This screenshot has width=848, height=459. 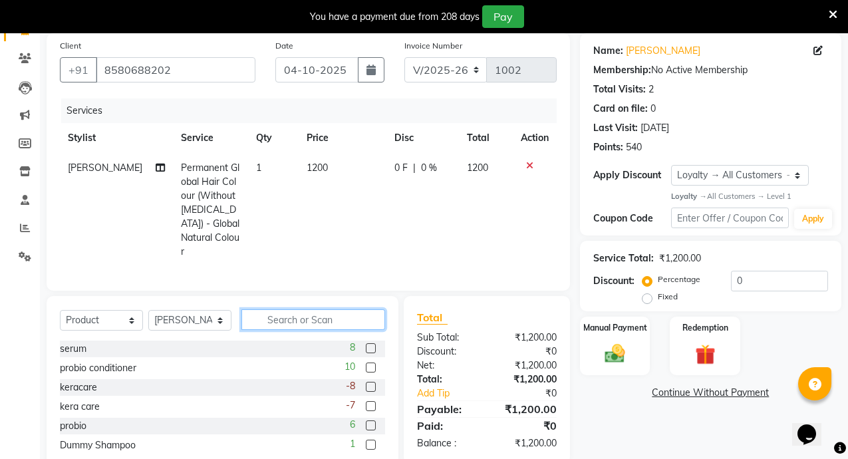 I want to click on th: Service, so click(x=211, y=138).